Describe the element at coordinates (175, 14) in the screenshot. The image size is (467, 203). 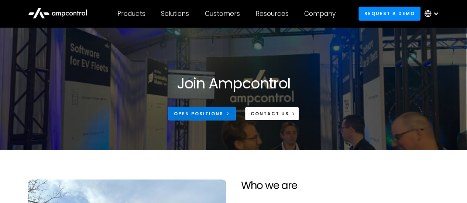
I see `div: Solutions` at that location.